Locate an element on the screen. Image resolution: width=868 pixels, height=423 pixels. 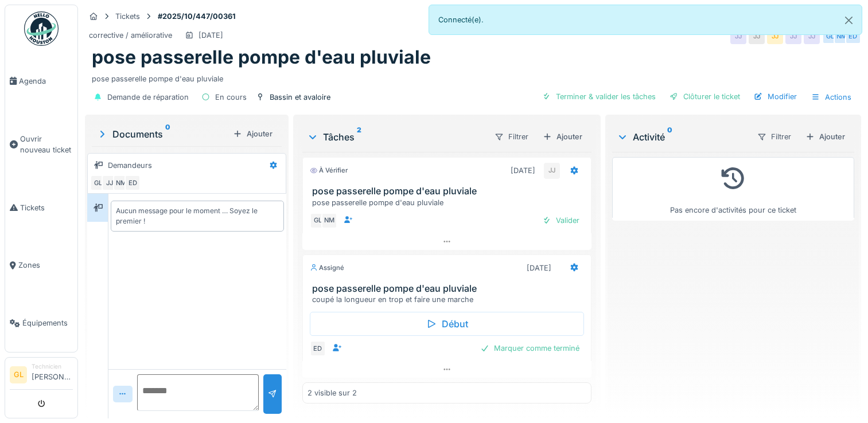
div: Assigné is located at coordinates (327, 268).